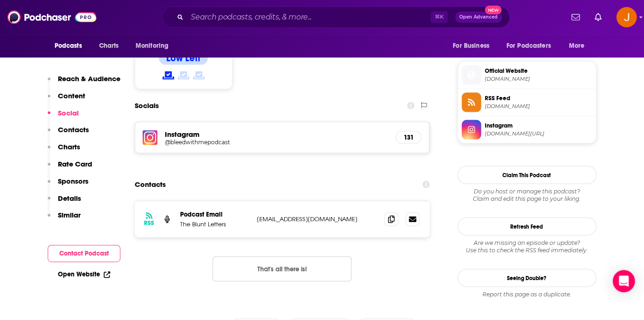 Image resolution: width=644 pixels, height=320 pixels. I want to click on h5: Instagram, so click(277, 134).